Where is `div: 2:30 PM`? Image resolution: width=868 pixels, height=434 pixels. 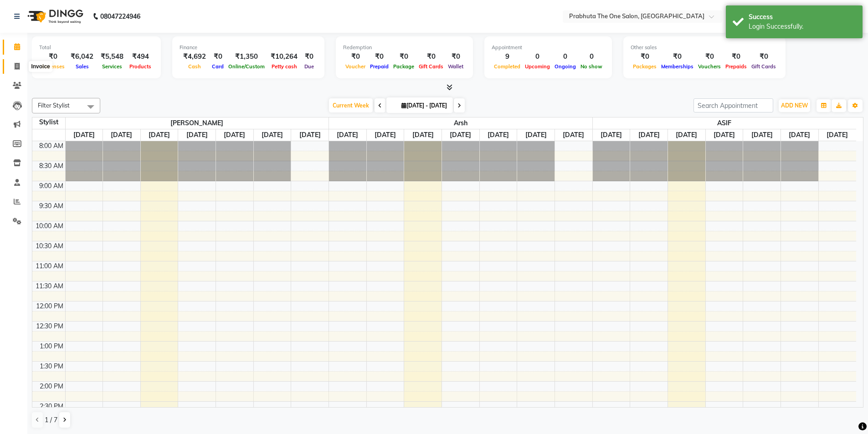 div: 2:30 PM is located at coordinates (52, 406).